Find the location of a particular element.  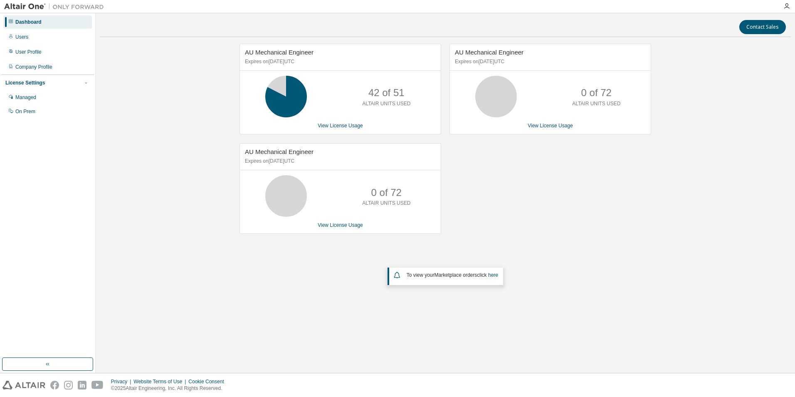

button: Contact Sales is located at coordinates (762, 27).